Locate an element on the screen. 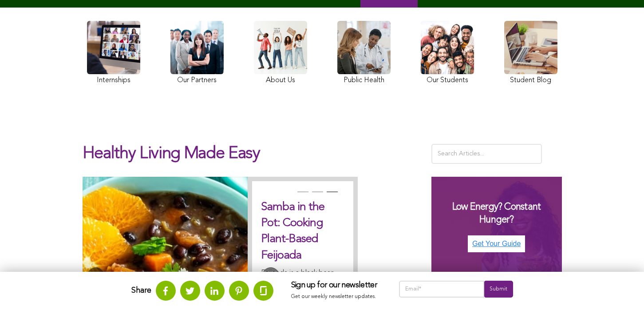 Image resolution: width=644 pixels, height=310 pixels. p: Get our weekly newsletter updates. is located at coordinates (336, 297).